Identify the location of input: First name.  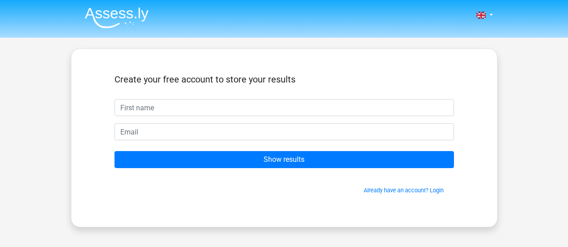
(284, 108).